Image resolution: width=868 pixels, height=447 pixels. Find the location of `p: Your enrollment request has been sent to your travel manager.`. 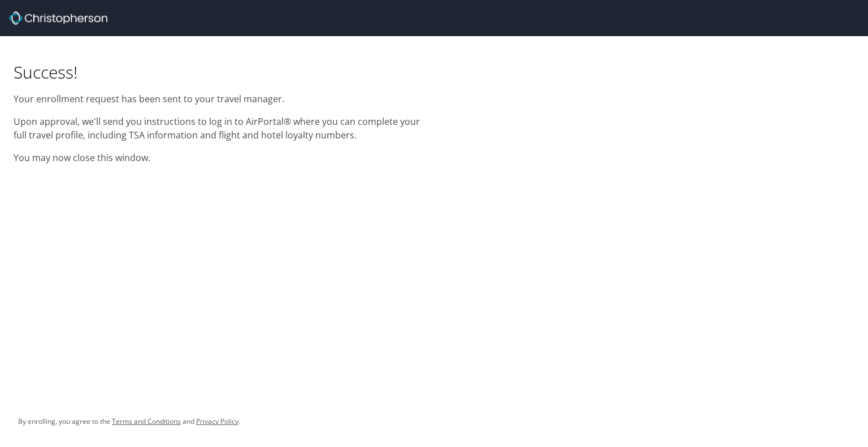

p: Your enrollment request has been sent to your travel manager. is located at coordinates (217, 99).